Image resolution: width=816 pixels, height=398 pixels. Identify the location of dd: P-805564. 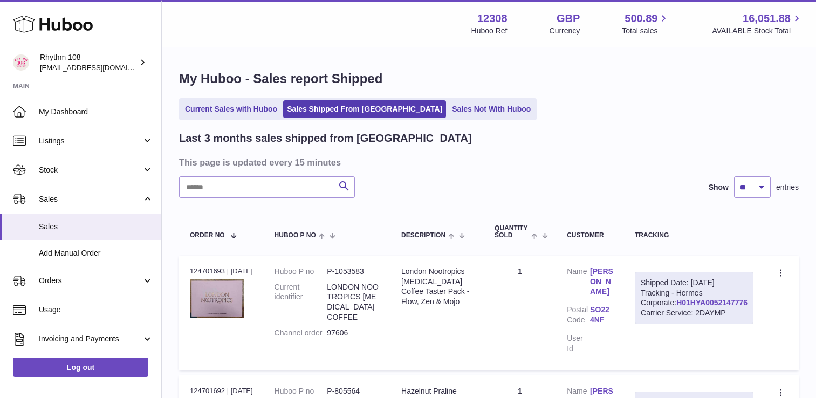
(353, 391).